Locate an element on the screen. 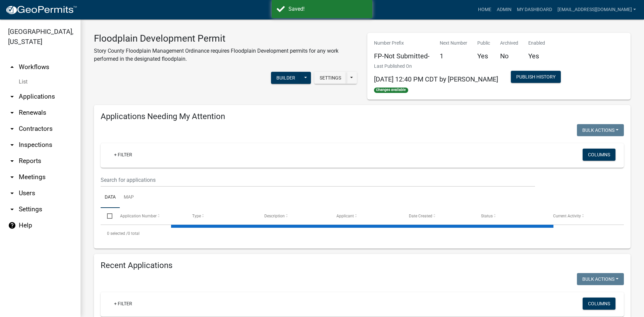  datatable-header-cell: Current Activity is located at coordinates (583, 216).